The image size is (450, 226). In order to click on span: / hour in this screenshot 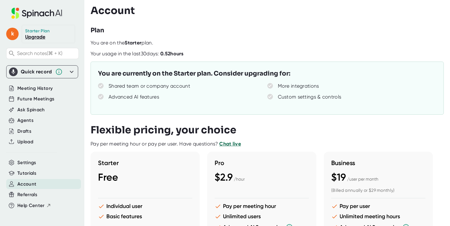, I will do `click(239, 179)`.